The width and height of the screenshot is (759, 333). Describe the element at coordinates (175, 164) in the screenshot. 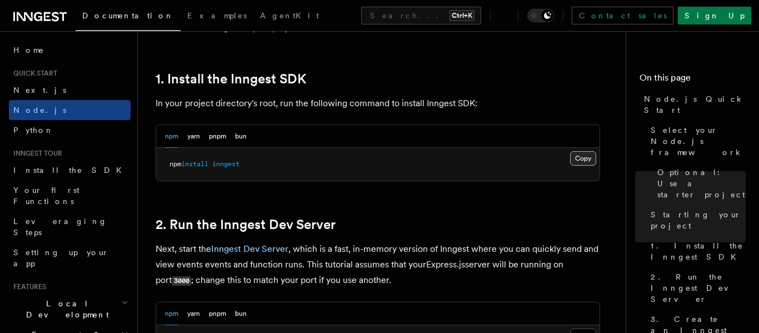

I see `span: npm` at that location.